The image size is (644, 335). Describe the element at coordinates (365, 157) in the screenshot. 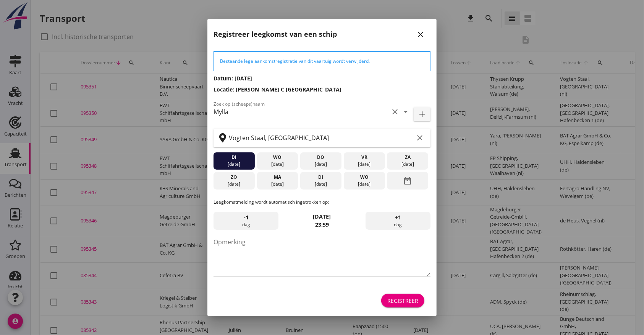

I see `div: vr` at that location.